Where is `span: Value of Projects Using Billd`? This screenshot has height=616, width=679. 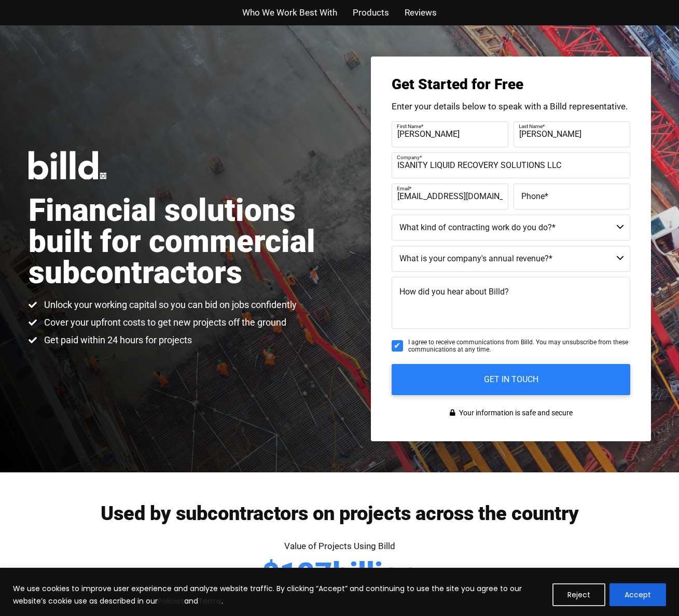
span: Value of Projects Using Billd is located at coordinates (340, 546).